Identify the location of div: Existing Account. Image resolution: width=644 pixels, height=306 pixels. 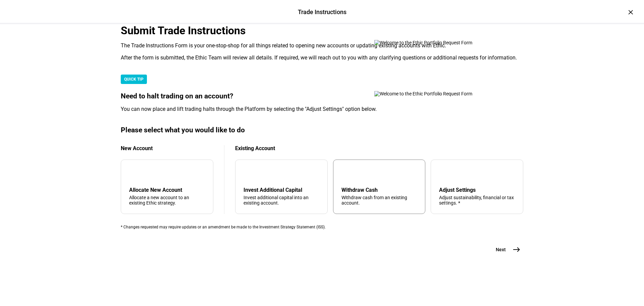
(379, 148).